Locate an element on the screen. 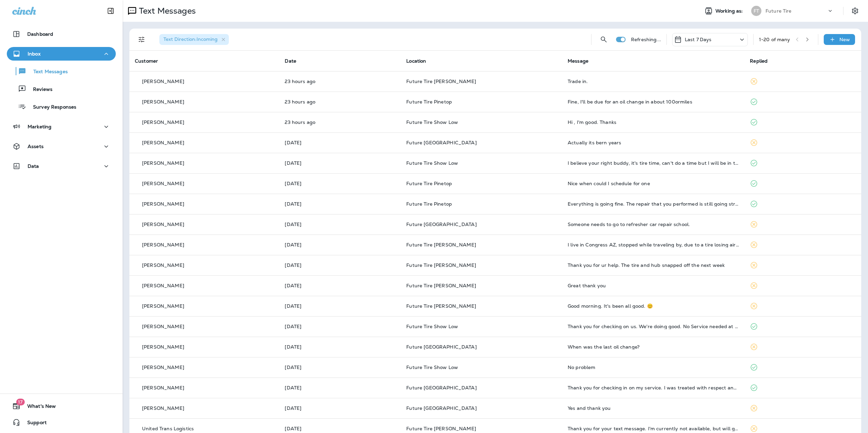 This screenshot has width=868, height=433. div: Text Direction:Incoming is located at coordinates (194, 40).